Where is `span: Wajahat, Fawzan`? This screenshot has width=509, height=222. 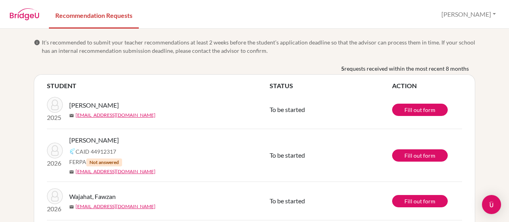 span: Wajahat, Fawzan is located at coordinates (92, 197).